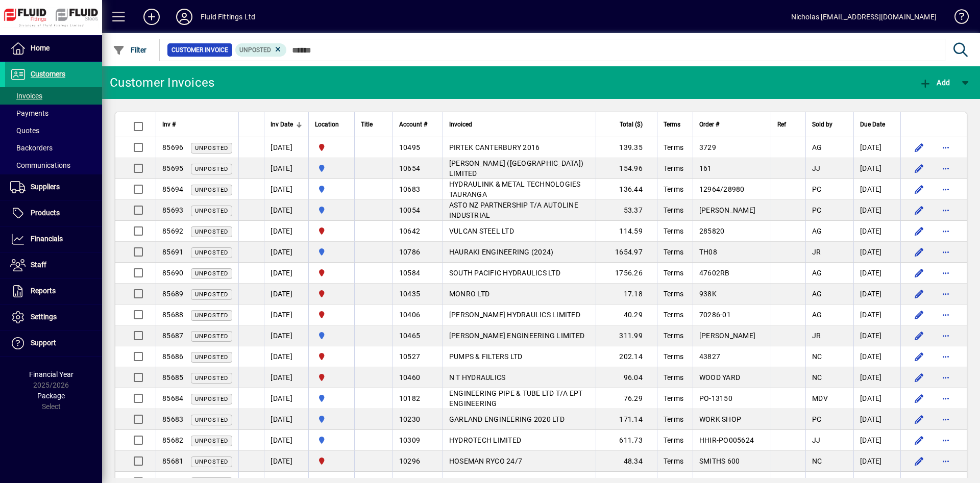 This screenshot has height=483, width=980. What do you see at coordinates (40, 48) in the screenshot?
I see `span: Home` at bounding box center [40, 48].